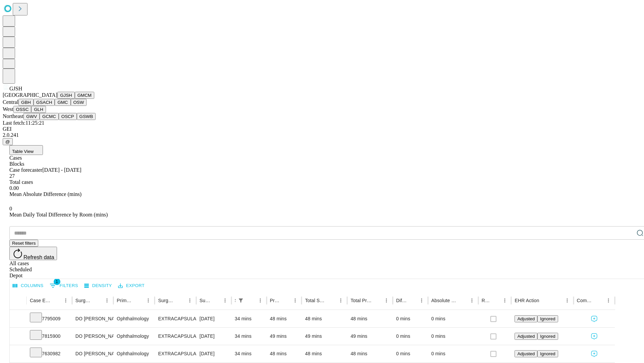 This screenshot has width=644, height=363. What do you see at coordinates (236, 301) in the screenshot?
I see `div: Scheduled In Room Duration` at bounding box center [236, 301].